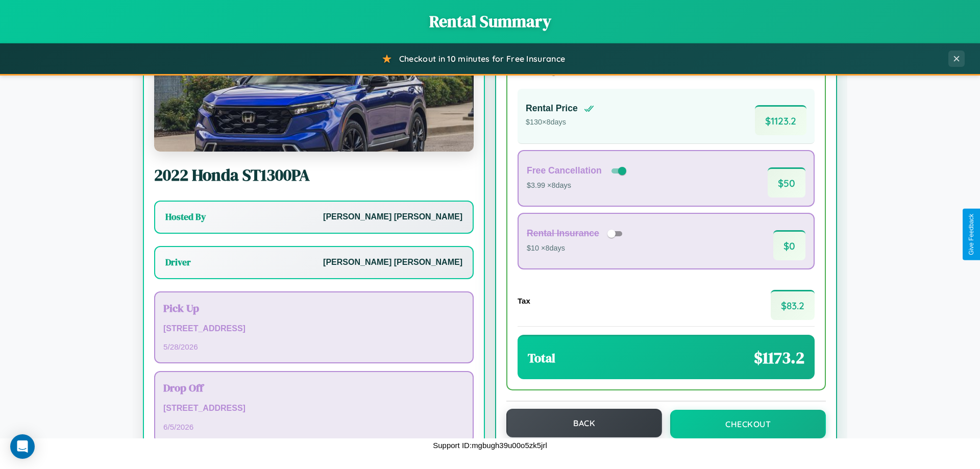 Image resolution: width=980 pixels, height=469 pixels. I want to click on p: $ 130 × 8 days, so click(560, 122).